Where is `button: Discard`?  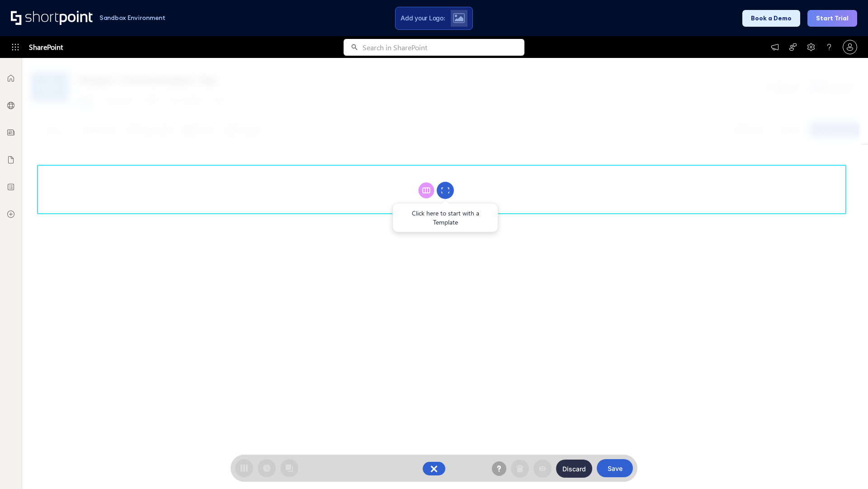 button: Discard is located at coordinates (574, 469).